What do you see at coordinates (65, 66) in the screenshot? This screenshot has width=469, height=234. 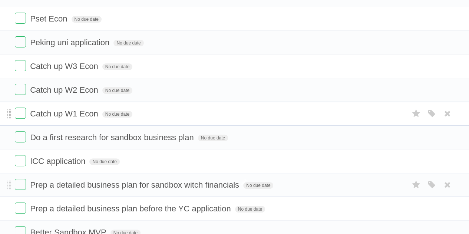 I see `span: Catch up W3 Econ` at bounding box center [65, 66].